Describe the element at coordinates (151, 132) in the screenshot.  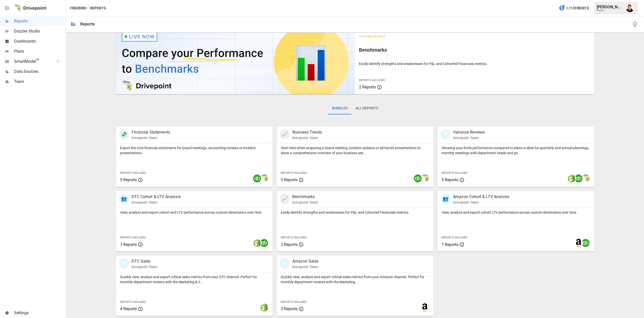
I see `p: Financial Statements` at that location.